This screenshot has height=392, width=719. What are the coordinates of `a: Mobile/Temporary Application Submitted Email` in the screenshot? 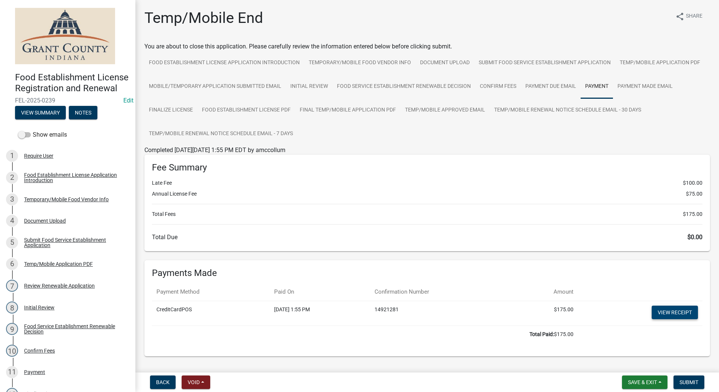 It's located at (215, 87).